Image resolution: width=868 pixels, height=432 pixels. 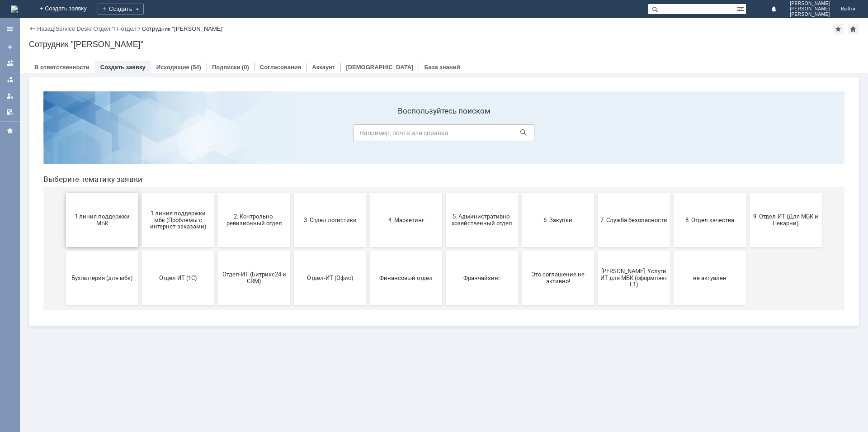 What do you see at coordinates (45, 29) in the screenshot?
I see `a: Назад` at bounding box center [45, 29].